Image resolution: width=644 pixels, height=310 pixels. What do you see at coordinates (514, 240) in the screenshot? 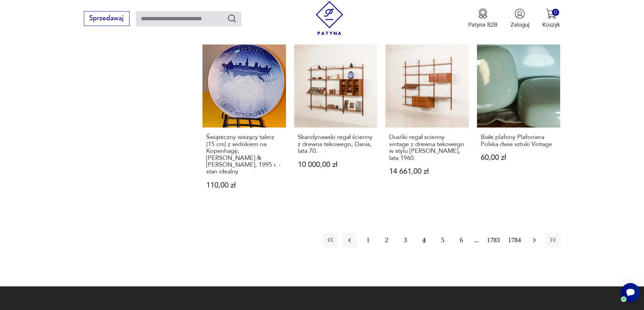
I see `button: 1784` at bounding box center [514, 240].